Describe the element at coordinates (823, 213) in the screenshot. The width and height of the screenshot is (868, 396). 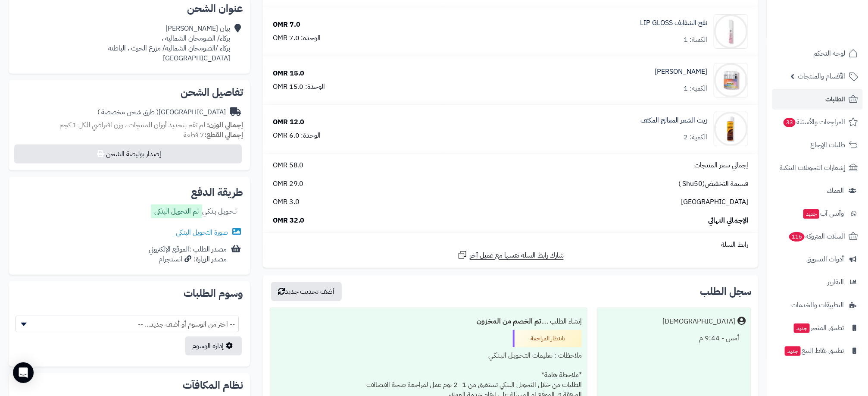
I see `span: وآتس آب` at that location.